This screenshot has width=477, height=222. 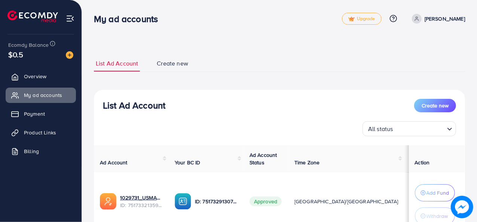 I want to click on span: $0.5, so click(x=16, y=54).